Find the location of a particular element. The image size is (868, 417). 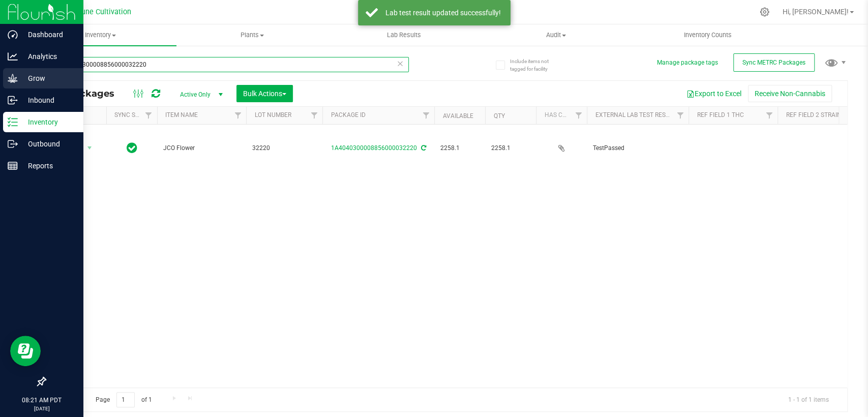

p: Analytics is located at coordinates (48, 57).